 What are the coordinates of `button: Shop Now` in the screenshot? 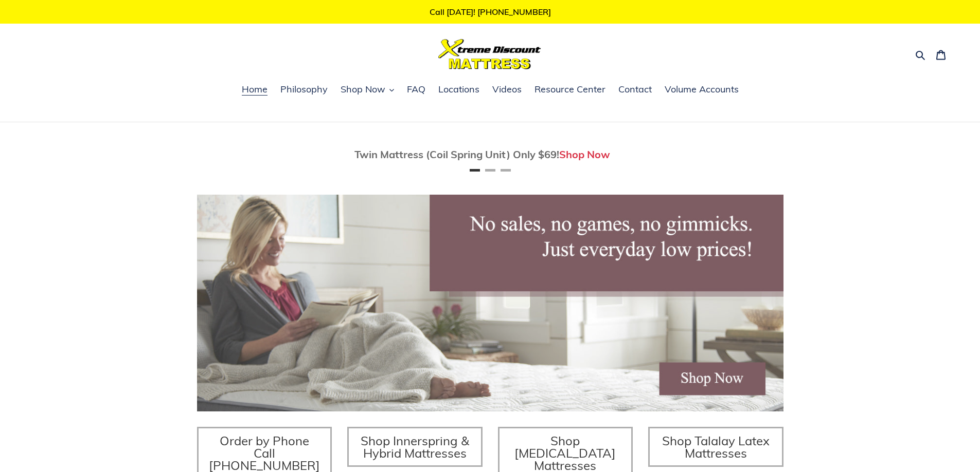 It's located at (368, 90).